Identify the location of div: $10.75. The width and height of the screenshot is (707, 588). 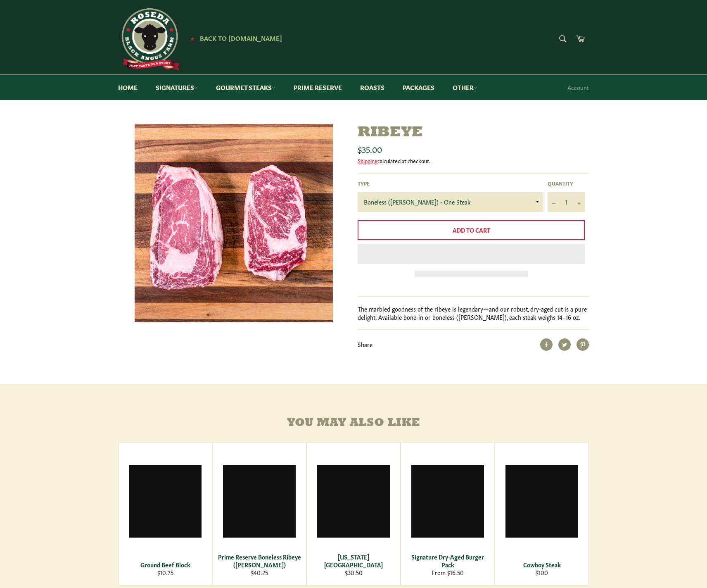
(165, 572).